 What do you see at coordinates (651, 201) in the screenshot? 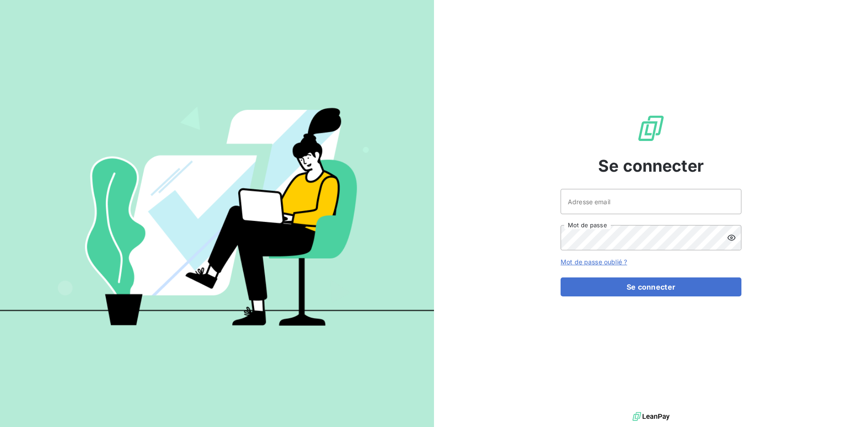
I see `input: placeholder` at bounding box center [651, 201].